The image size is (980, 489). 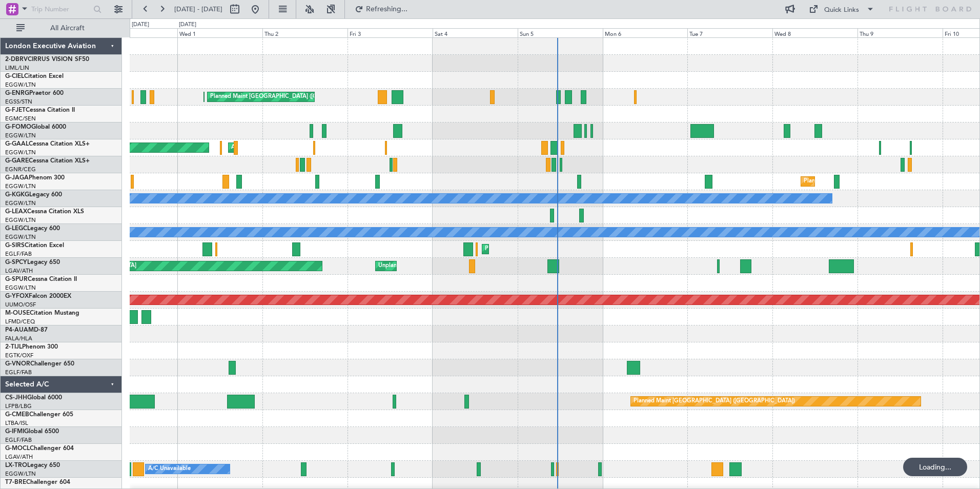 I want to click on a: FALA/HLA, so click(x=19, y=338).